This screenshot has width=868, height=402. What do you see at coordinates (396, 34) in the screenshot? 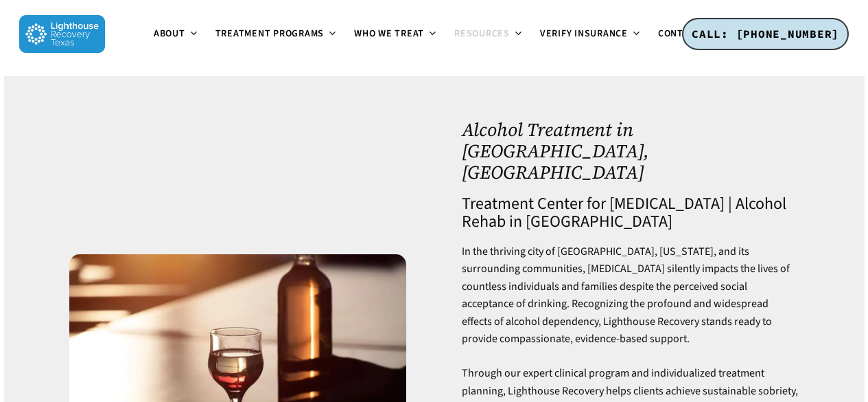
I see `a: Who We Treat` at bounding box center [396, 34].